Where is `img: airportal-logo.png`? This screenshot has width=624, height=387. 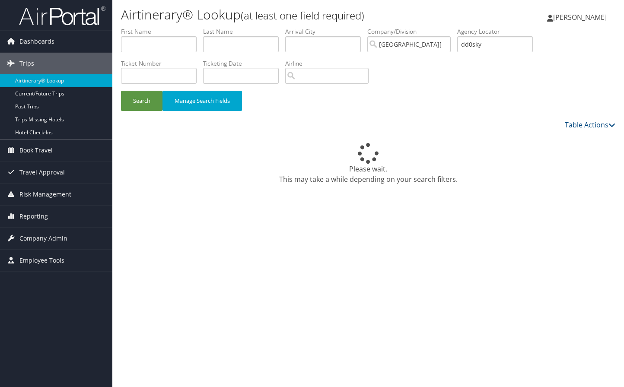 img: airportal-logo.png is located at coordinates (62, 16).